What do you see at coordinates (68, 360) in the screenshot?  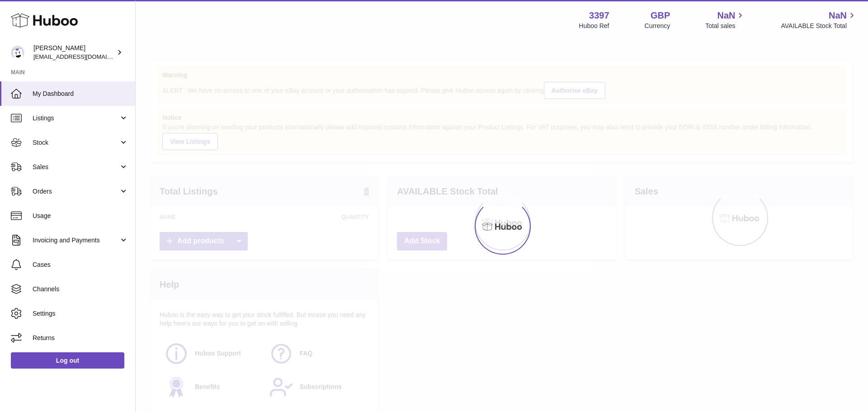 I see `a: Log out` at bounding box center [68, 360].